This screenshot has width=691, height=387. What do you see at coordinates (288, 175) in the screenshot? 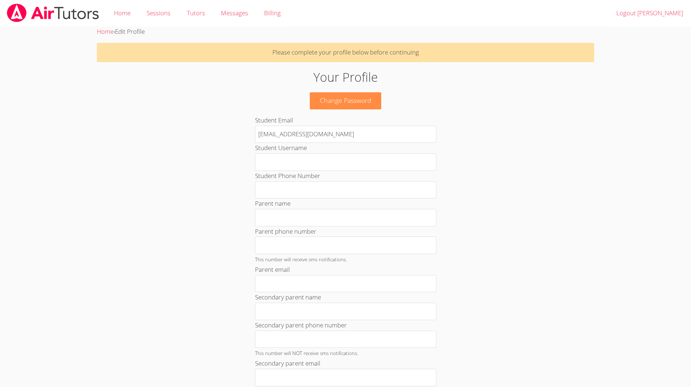
I see `label: Student Phone Number` at bounding box center [288, 175].